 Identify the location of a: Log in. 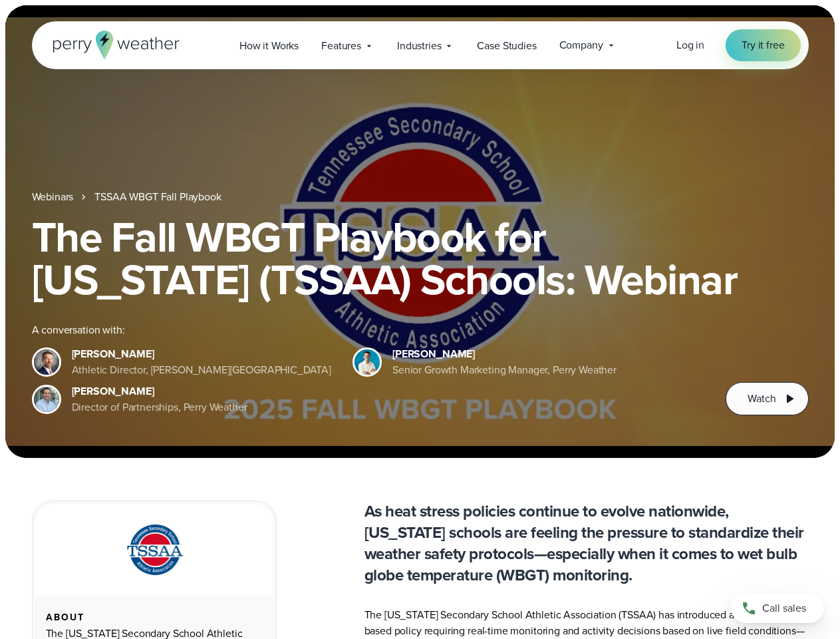
(691, 46).